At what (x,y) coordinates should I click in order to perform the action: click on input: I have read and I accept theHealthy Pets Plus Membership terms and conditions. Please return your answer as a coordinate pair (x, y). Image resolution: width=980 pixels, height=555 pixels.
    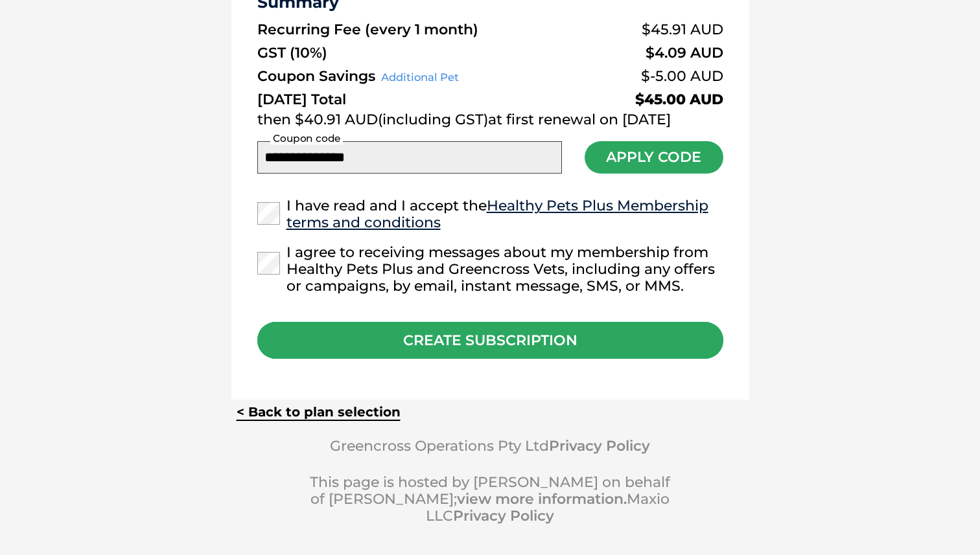
    Looking at the image, I should click on (268, 213).